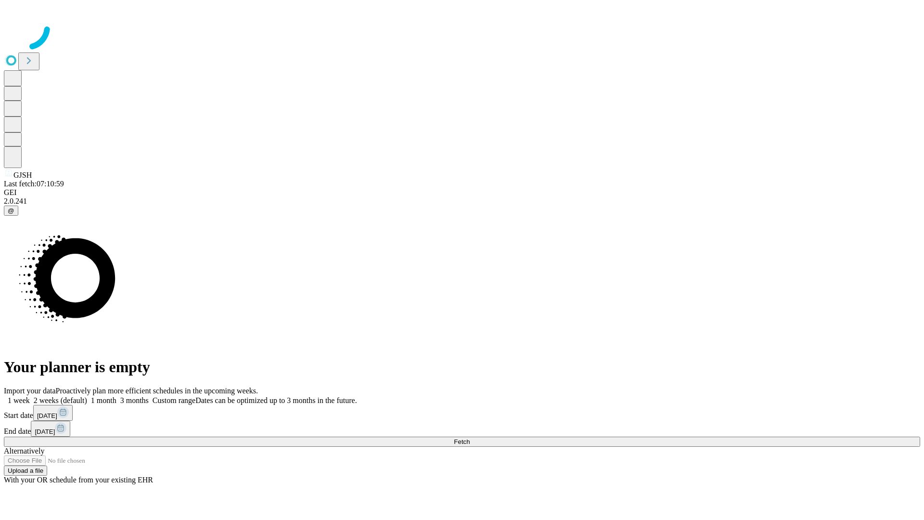 Image resolution: width=924 pixels, height=520 pixels. What do you see at coordinates (34, 183) in the screenshot?
I see `span: Last fetch: 07:10:59` at bounding box center [34, 183].